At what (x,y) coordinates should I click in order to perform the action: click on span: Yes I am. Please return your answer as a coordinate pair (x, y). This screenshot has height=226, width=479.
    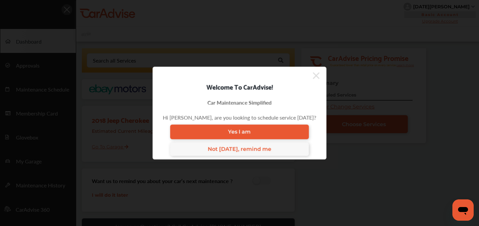
    Looking at the image, I should click on (240, 132).